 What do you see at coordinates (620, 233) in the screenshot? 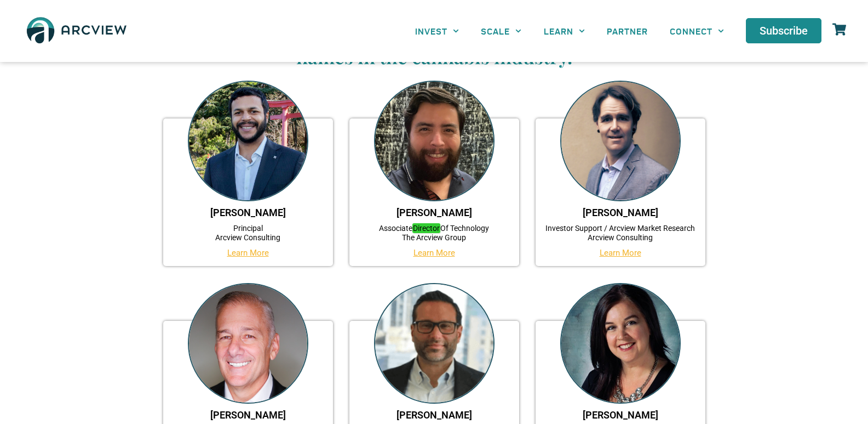
I see `a: Investor Support / Arcview Market ResearchArcview Consulting` at bounding box center [620, 233].